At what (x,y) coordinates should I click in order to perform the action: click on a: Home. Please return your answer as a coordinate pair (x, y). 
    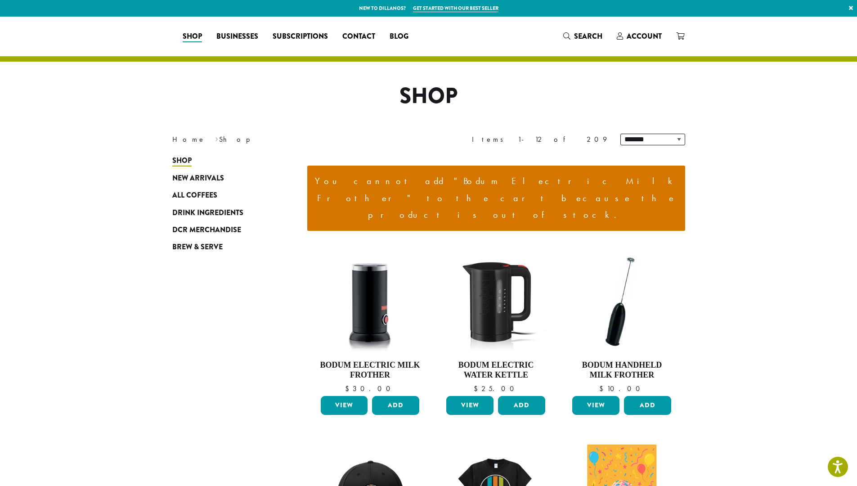
    Looking at the image, I should click on (189, 139).